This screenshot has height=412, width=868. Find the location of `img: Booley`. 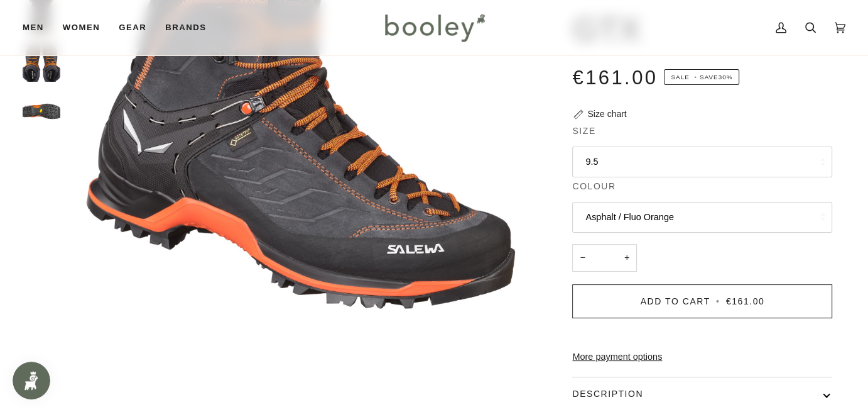

img: Booley is located at coordinates (434, 28).